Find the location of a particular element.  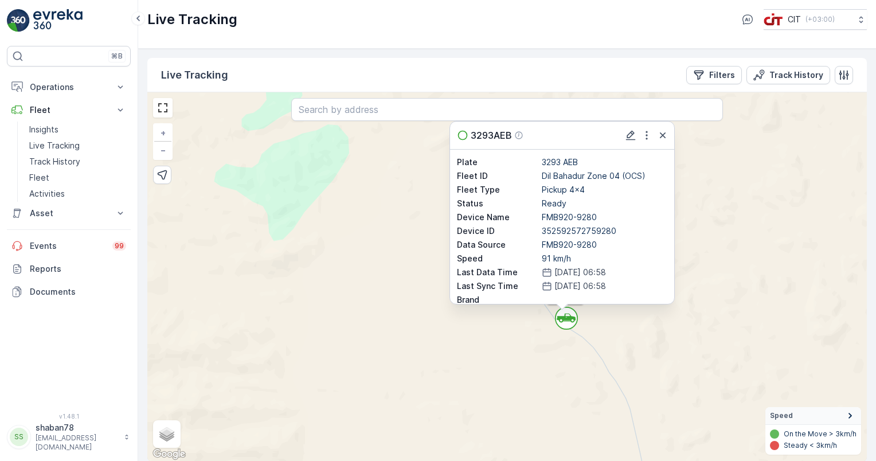

p: Brand is located at coordinates (498, 300).